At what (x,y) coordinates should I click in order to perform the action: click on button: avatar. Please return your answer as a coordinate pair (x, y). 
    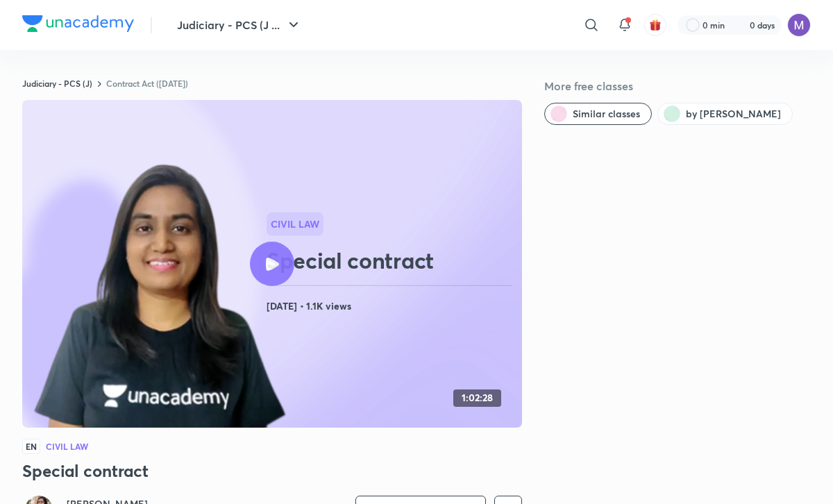
    Looking at the image, I should click on (656, 25).